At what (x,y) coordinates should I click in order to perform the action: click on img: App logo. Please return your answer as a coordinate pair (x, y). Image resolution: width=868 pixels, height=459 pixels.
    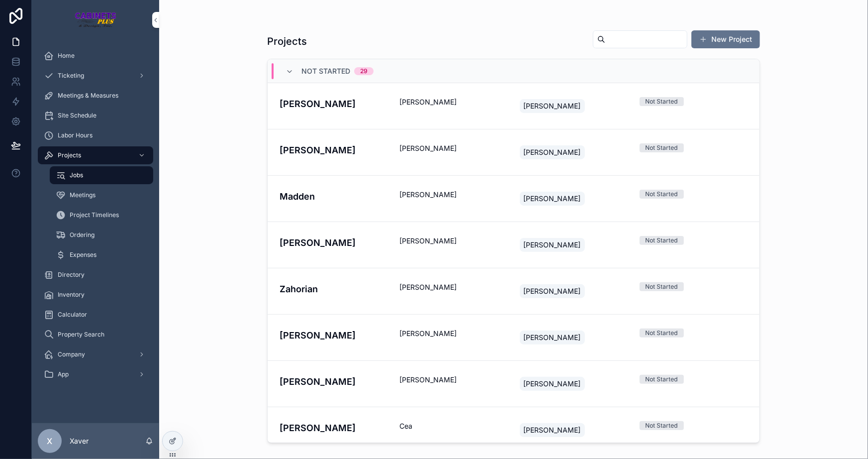
    Looking at the image, I should click on (96, 20).